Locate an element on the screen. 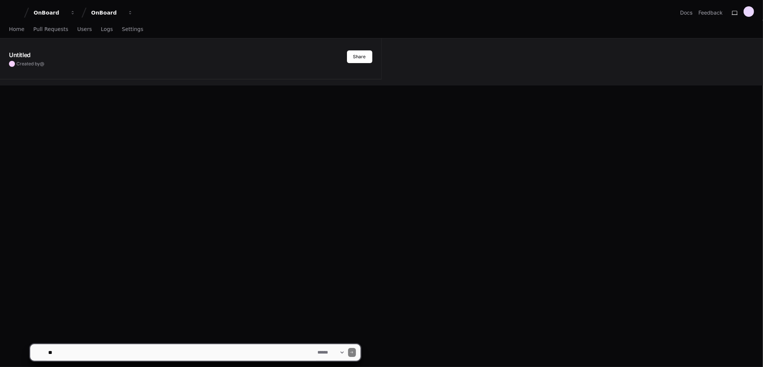 This screenshot has height=367, width=763. span: Logs is located at coordinates (107, 29).